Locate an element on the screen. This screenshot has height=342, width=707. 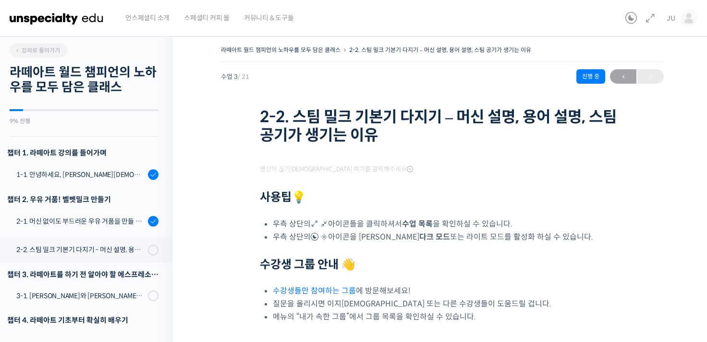
div: 챕터 4. 라떼아트 기초부터 확실히 배우기 is located at coordinates (83, 320).